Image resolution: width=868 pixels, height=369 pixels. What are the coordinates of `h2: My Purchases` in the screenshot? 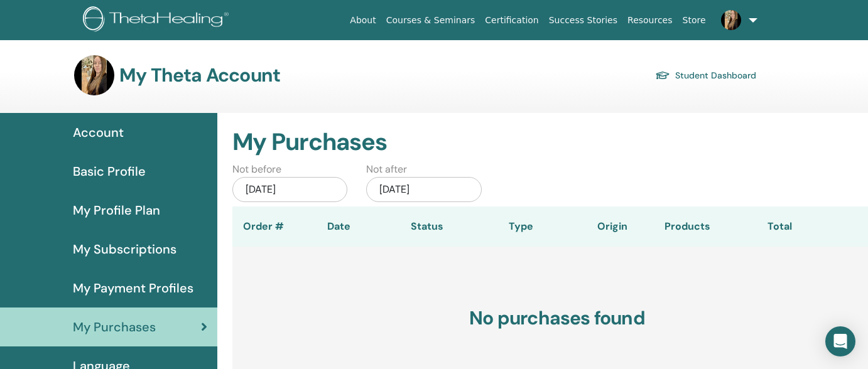 It's located at (545, 143).